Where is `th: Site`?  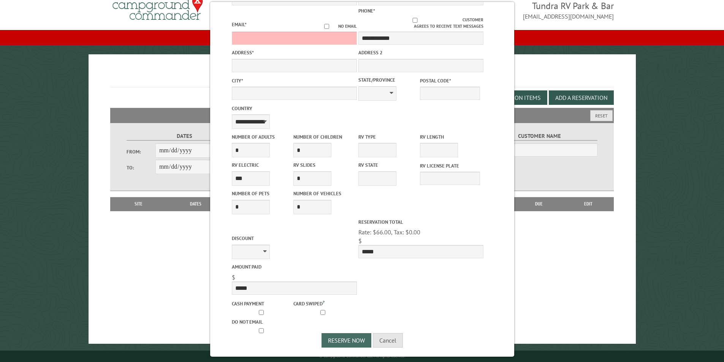
th: Site is located at coordinates (139, 204).